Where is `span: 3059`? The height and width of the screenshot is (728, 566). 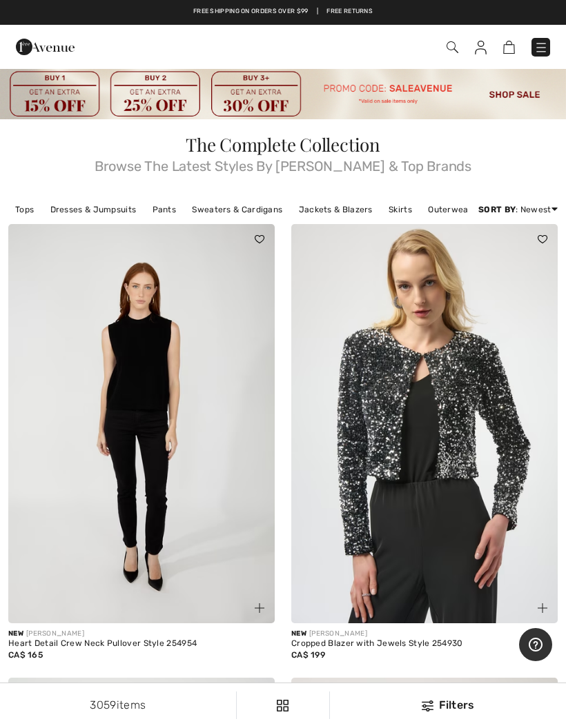 span: 3059 is located at coordinates (103, 705).